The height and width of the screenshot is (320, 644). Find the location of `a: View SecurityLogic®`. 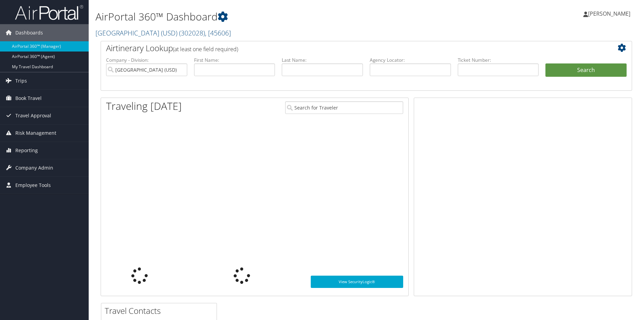

a: View SecurityLogic® is located at coordinates (357, 282).